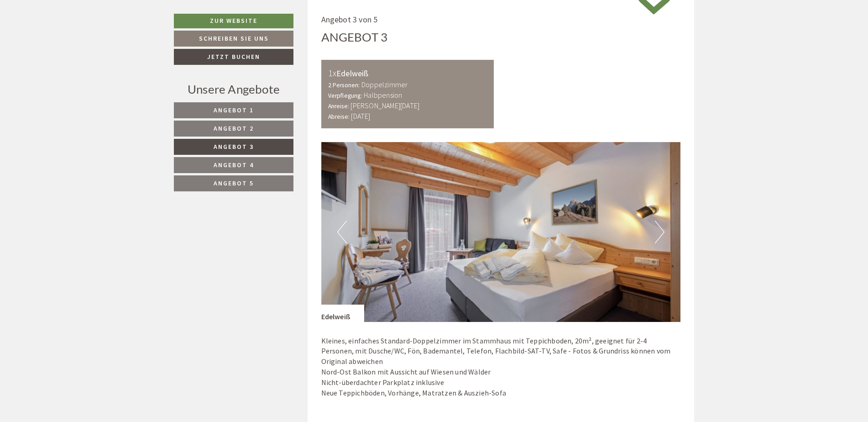 The image size is (868, 422). I want to click on b: 1x, so click(333, 72).